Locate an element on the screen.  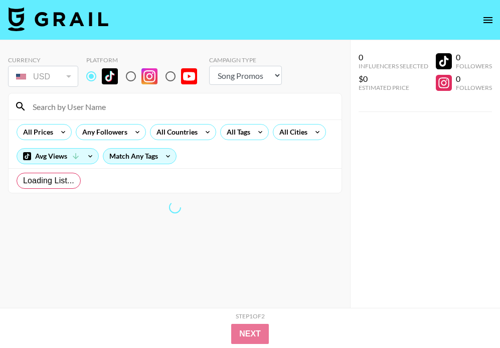
span: Refreshing exchangeRatesNew, lists, countries, tags, cities, talent, bookers, clients, talent... is located at coordinates (175, 207).